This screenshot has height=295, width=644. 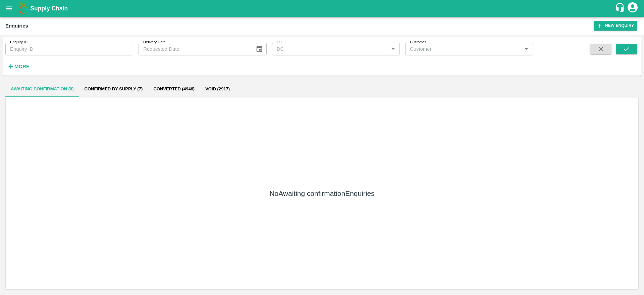 I want to click on input: DC, so click(x=330, y=49).